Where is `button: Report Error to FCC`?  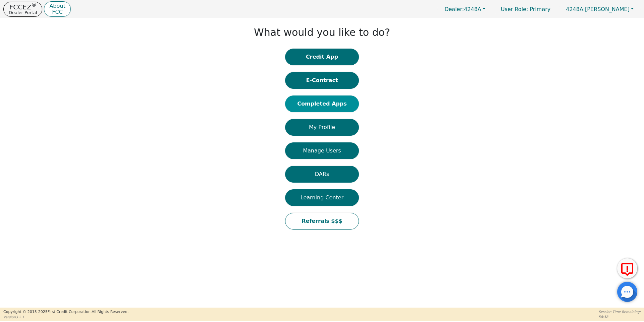
button: Report Error to FCC is located at coordinates (627, 268).